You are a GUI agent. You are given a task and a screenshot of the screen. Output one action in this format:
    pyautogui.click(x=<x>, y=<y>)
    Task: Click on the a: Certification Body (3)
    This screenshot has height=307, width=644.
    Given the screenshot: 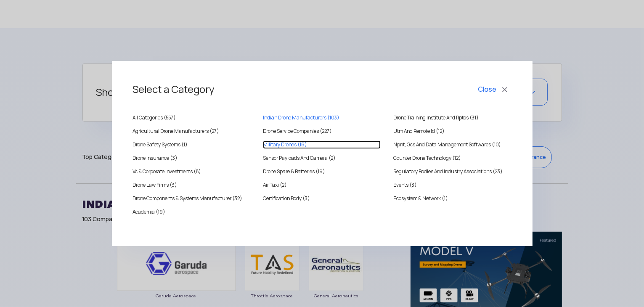 What is the action you would take?
    pyautogui.click(x=322, y=199)
    